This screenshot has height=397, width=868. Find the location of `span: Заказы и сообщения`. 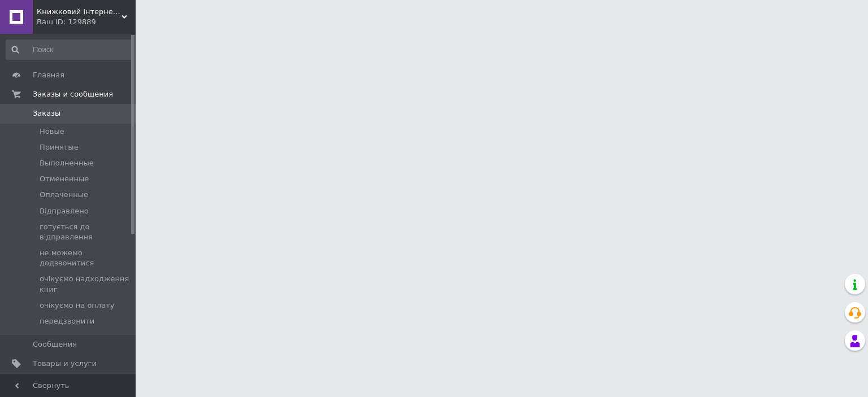

span: Заказы и сообщения is located at coordinates (73, 94).